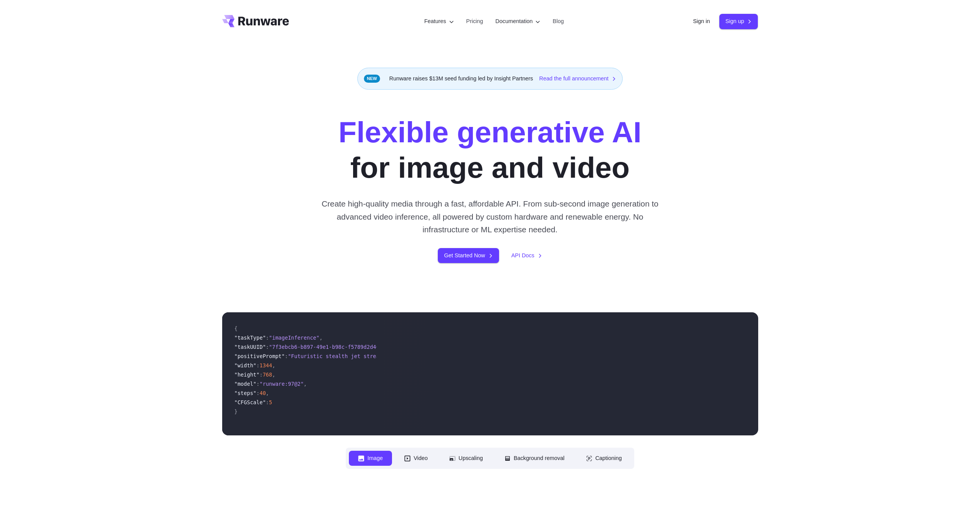  Describe the element at coordinates (490, 79) in the screenshot. I see `div: Runware raises $13M seed funding led by Insight Partners` at that location.